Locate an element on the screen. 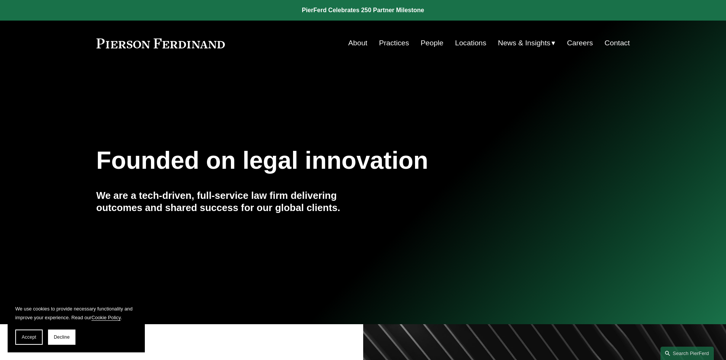 This screenshot has width=726, height=360. button: Decline is located at coordinates (62, 337).